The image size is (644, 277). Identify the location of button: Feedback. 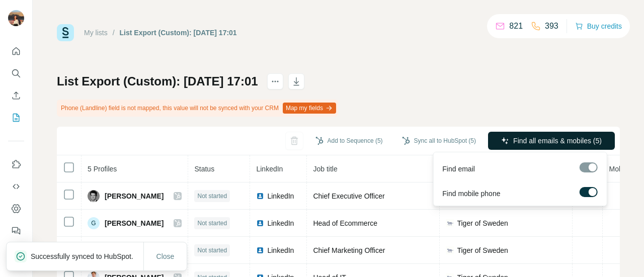
(16, 231).